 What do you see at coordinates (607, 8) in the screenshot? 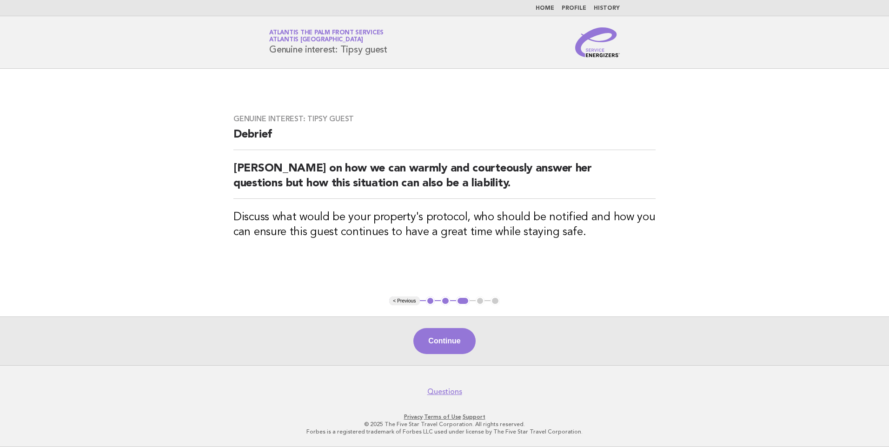
I see `a: History` at bounding box center [607, 8].